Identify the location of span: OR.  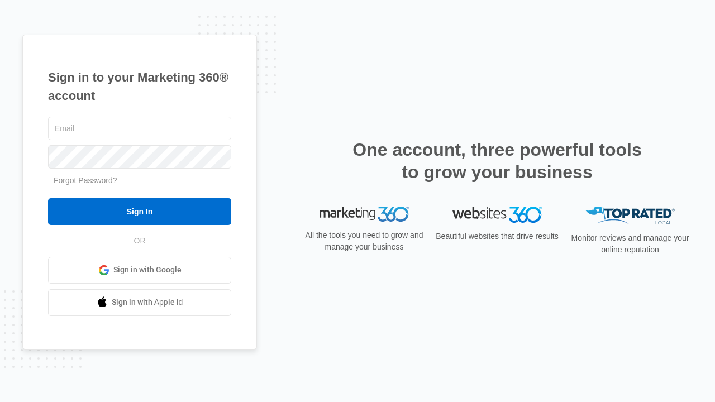
(140, 241).